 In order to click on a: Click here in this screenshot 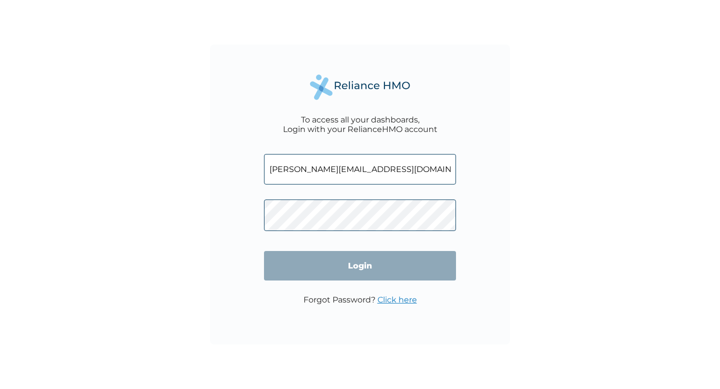, I will do `click(397, 300)`.